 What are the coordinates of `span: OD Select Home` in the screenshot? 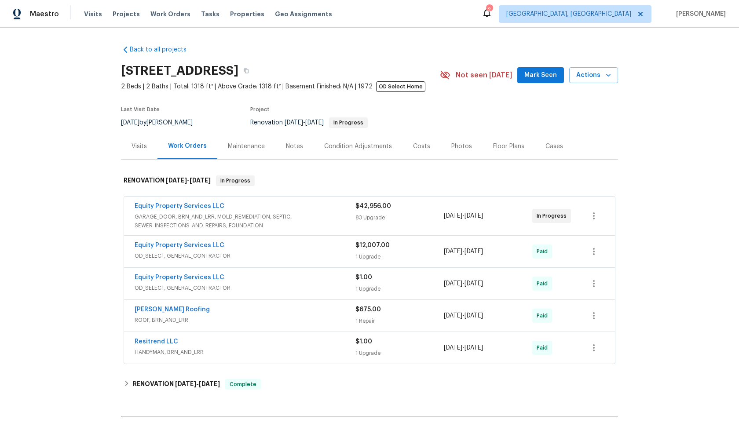 It's located at (401, 87).